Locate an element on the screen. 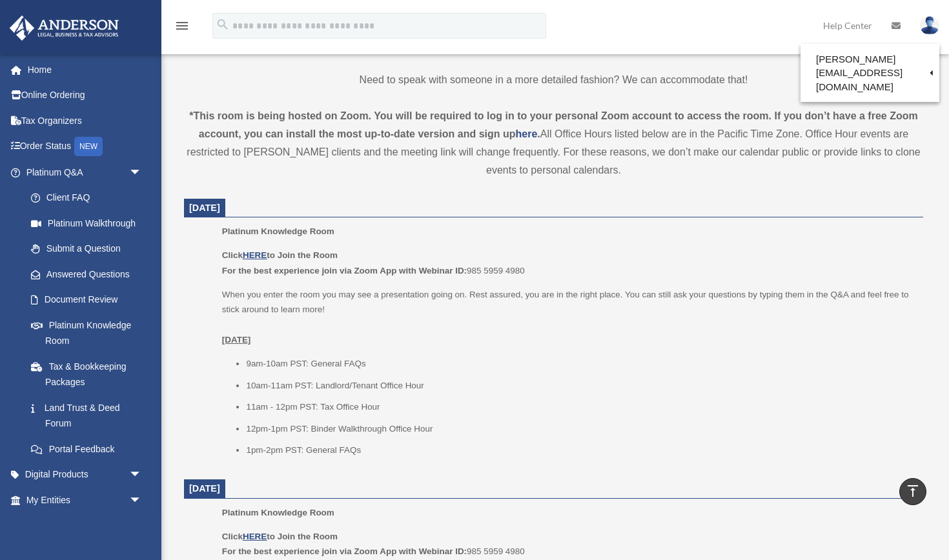 This screenshot has height=560, width=949. a: here is located at coordinates (527, 133).